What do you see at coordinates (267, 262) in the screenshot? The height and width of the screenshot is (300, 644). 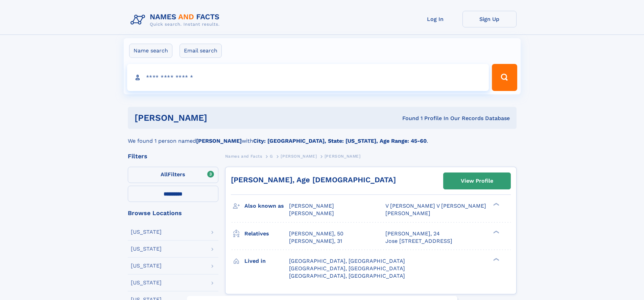 I see `h3: Lived in` at bounding box center [267, 262].